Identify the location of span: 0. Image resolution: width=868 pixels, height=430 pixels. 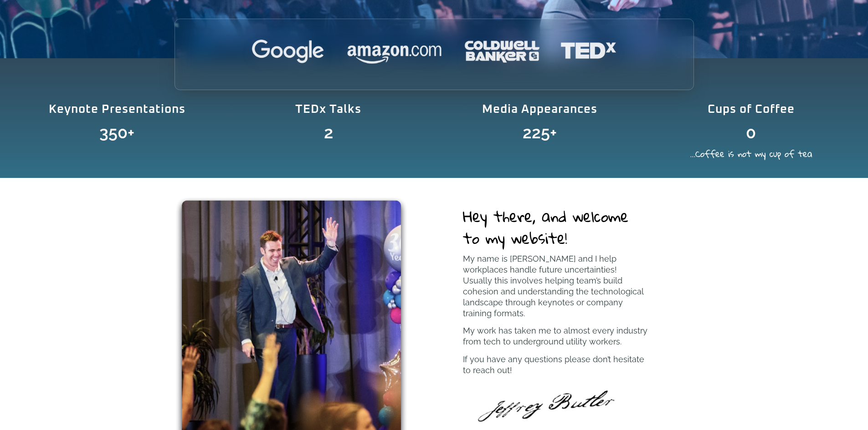
(751, 132).